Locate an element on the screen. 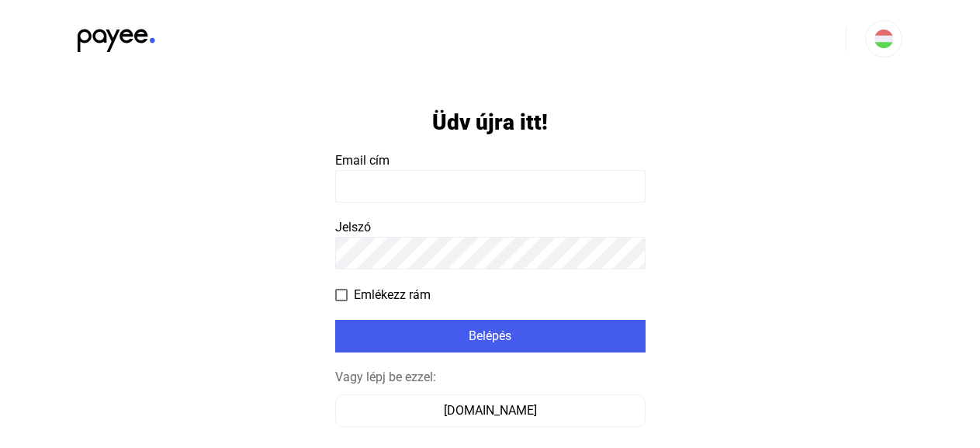  span: Jelszó is located at coordinates (353, 226).